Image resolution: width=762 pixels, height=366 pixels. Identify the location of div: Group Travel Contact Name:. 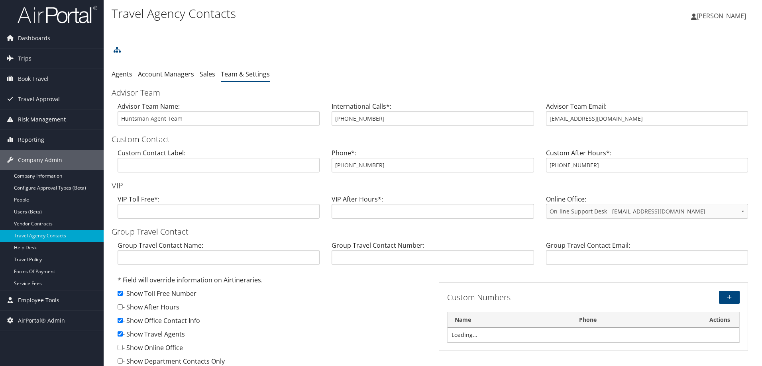
(218, 256).